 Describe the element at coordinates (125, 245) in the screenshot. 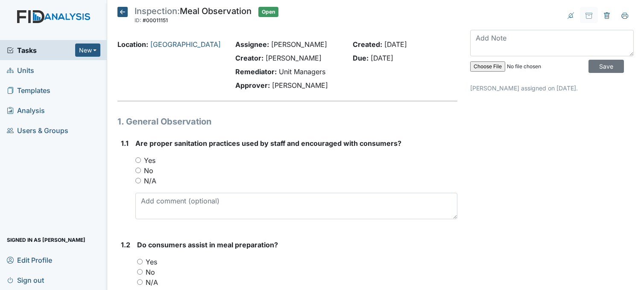

I see `label: 1.2` at that location.